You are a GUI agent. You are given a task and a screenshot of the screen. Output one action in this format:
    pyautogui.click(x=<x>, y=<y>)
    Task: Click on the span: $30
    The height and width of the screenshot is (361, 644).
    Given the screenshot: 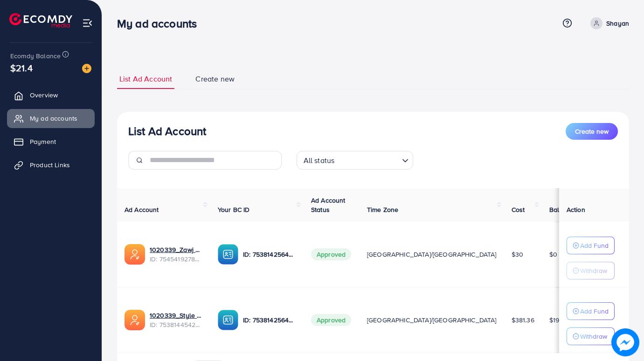 What is the action you would take?
    pyautogui.click(x=517, y=255)
    